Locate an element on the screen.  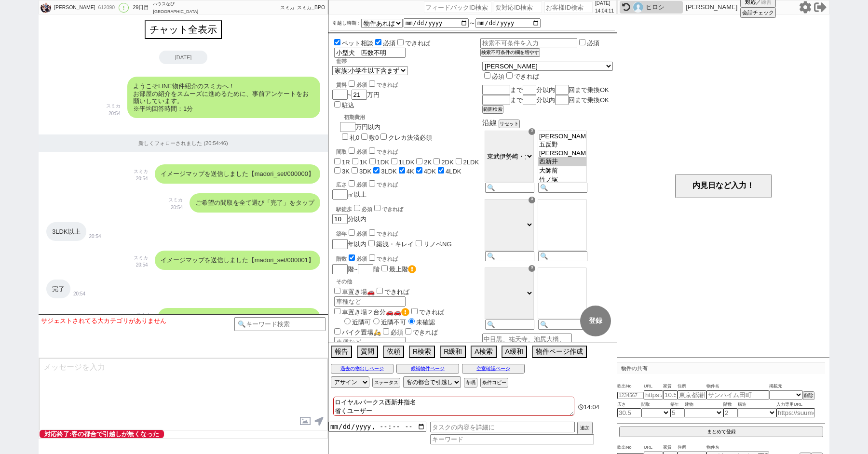
label: 2K is located at coordinates (428, 162).